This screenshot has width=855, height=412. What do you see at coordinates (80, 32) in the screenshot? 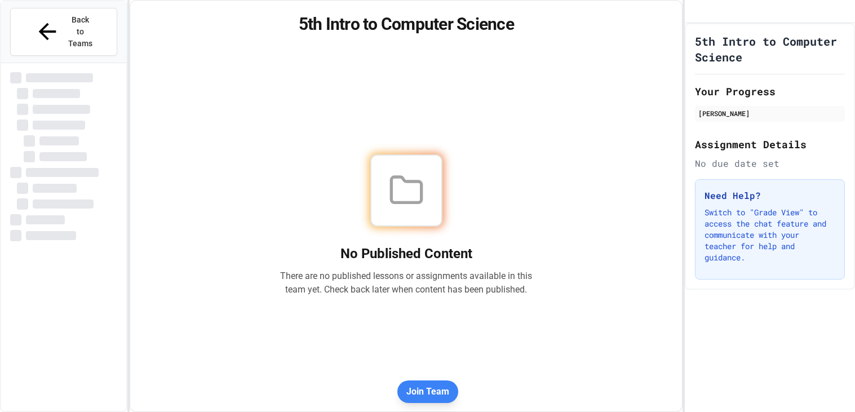
I see `span: Back to Teams` at bounding box center [80, 32].